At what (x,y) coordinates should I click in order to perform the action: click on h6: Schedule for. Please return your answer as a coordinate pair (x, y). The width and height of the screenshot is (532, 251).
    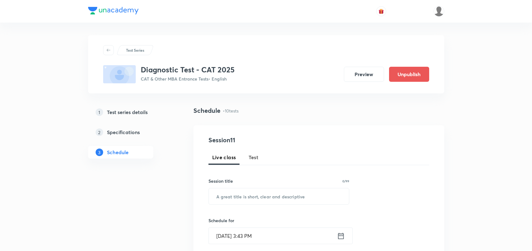
    Looking at the image, I should click on (279, 220).